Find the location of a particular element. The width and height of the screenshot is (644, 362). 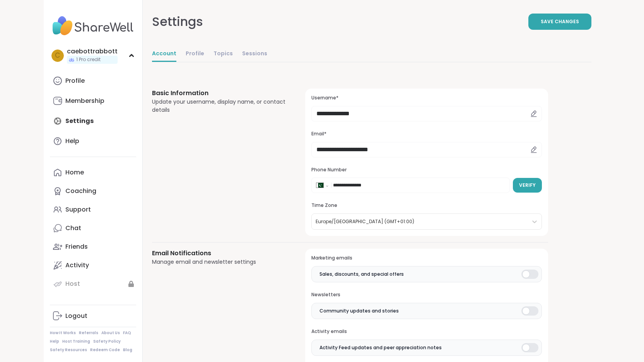

div: Home is located at coordinates (75, 173).